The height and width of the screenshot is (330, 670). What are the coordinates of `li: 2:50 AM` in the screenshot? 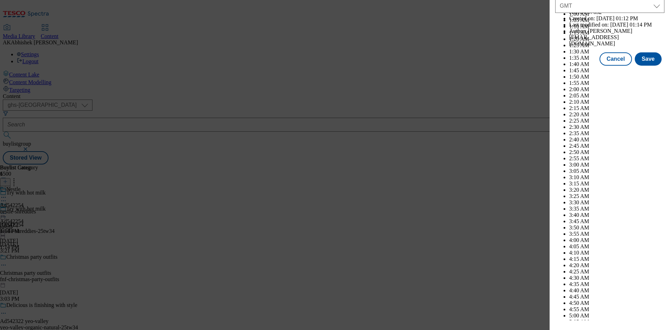 It's located at (617, 152).